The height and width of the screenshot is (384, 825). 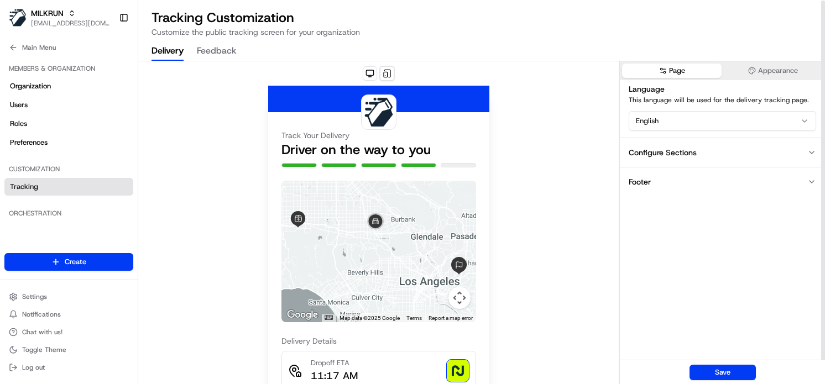 What do you see at coordinates (379, 150) in the screenshot?
I see `h2: Driver on the way to you` at bounding box center [379, 150].